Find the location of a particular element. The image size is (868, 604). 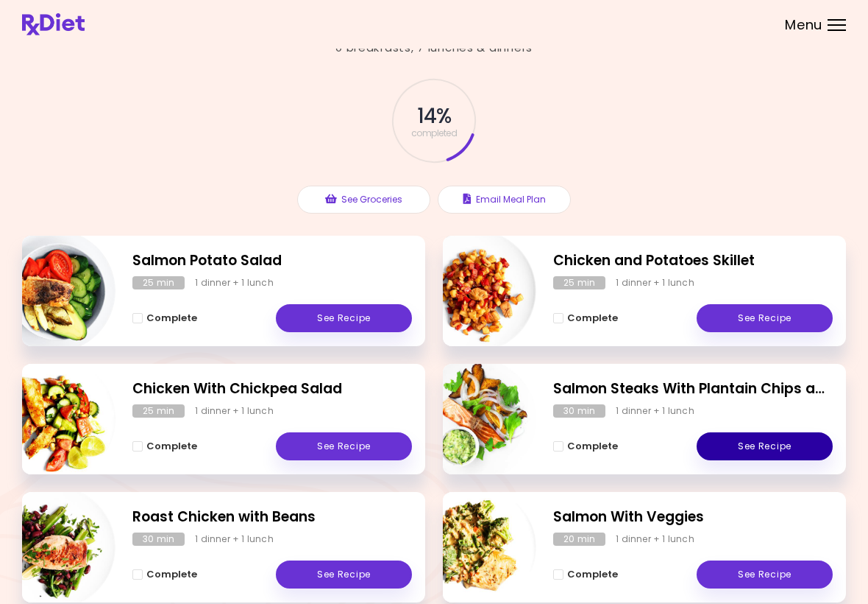

h2: Salmon Potato Salad is located at coordinates (272, 261).